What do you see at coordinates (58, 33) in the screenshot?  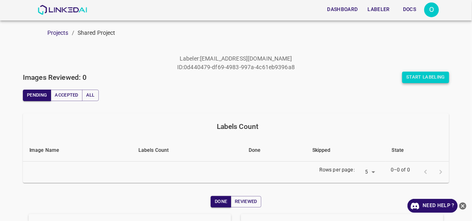 I see `a: Projects` at bounding box center [58, 33].